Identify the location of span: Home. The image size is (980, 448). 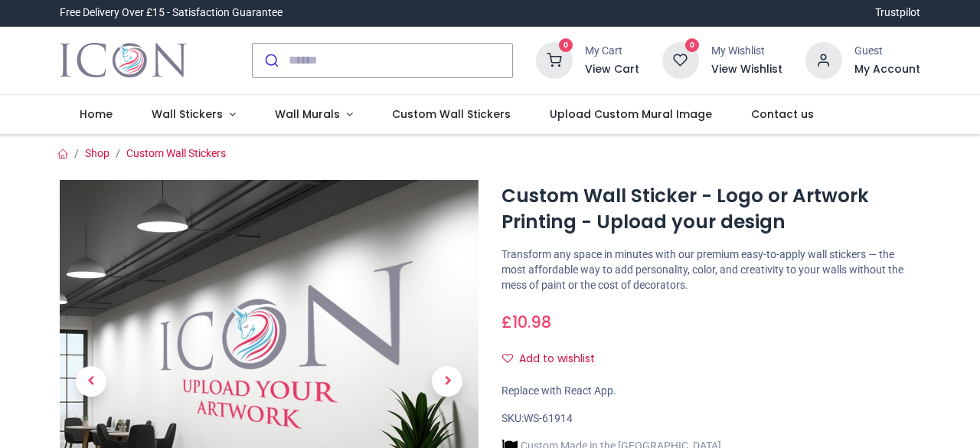
(96, 114).